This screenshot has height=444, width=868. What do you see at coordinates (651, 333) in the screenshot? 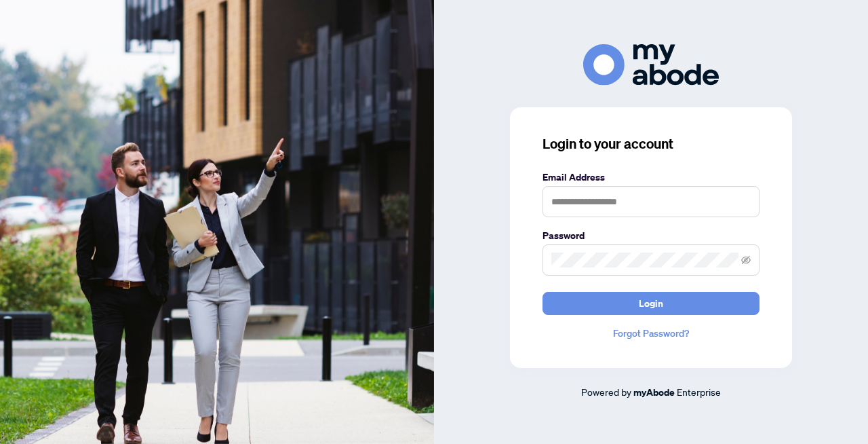
I see `a: Forgot Password?` at bounding box center [651, 333].